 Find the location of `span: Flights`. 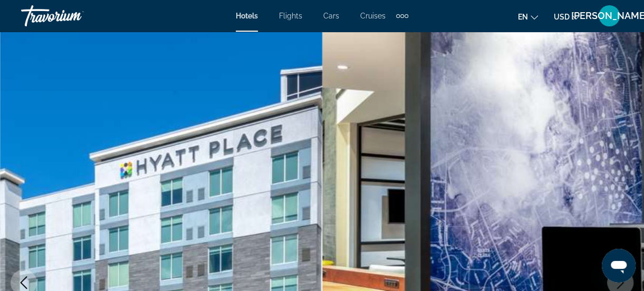

span: Flights is located at coordinates (291, 16).